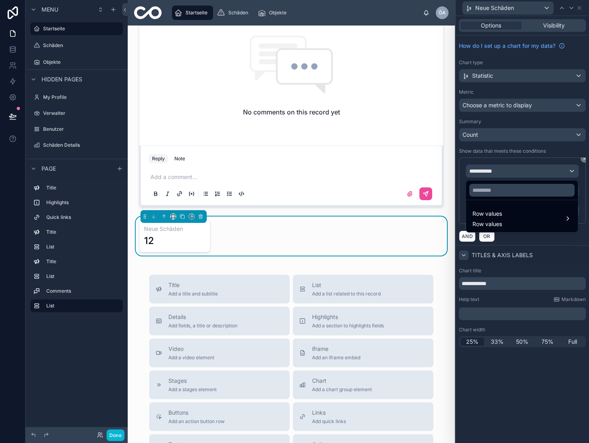 The height and width of the screenshot is (443, 589). Describe the element at coordinates (149, 241) in the screenshot. I see `div: 12` at that location.